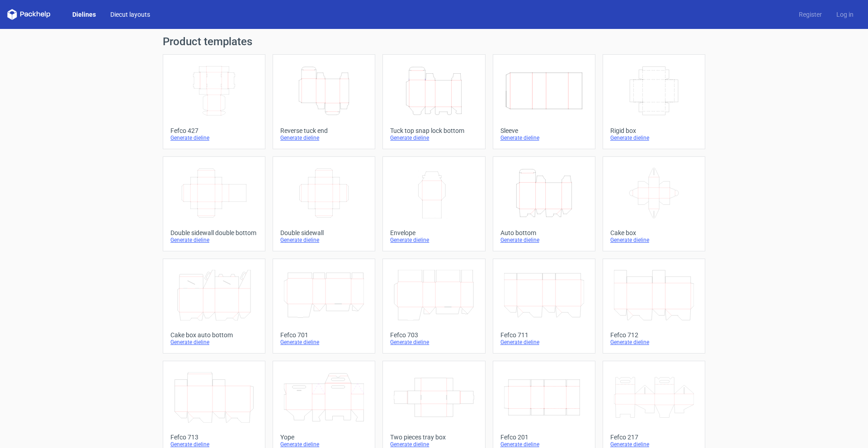 The width and height of the screenshot is (868, 448). I want to click on div: Cake box auto bottom, so click(214, 335).